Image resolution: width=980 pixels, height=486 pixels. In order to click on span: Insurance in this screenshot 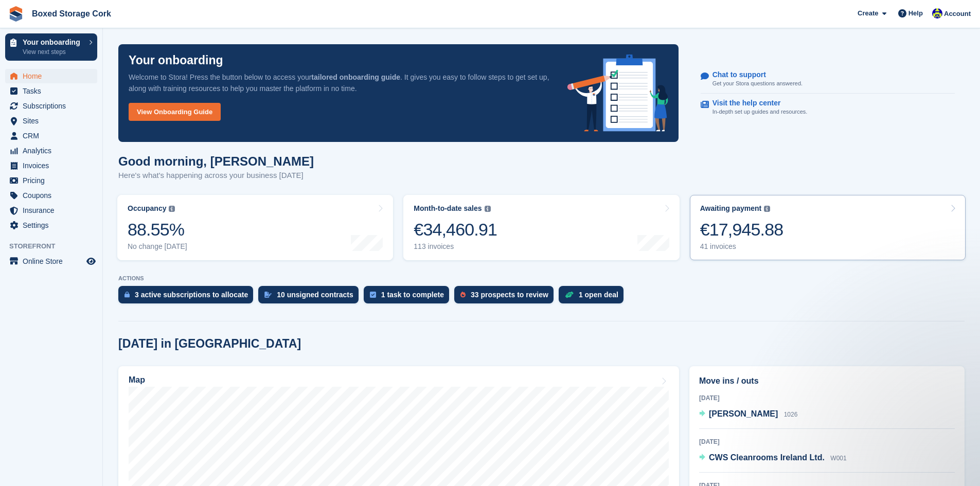, I will do `click(54, 210)`.